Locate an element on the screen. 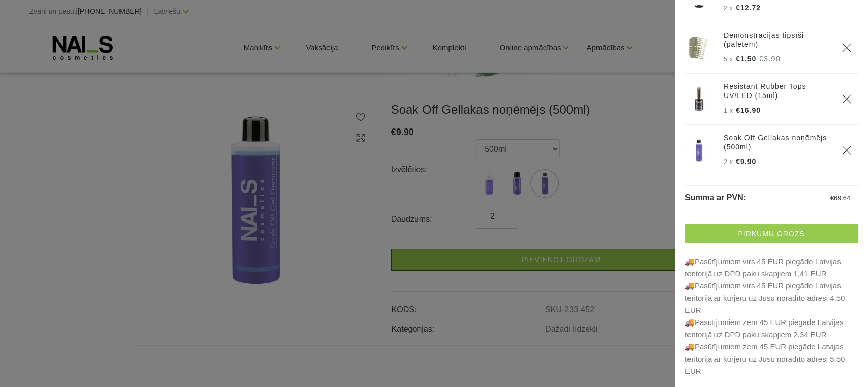  span: €9.90 is located at coordinates (746, 161).